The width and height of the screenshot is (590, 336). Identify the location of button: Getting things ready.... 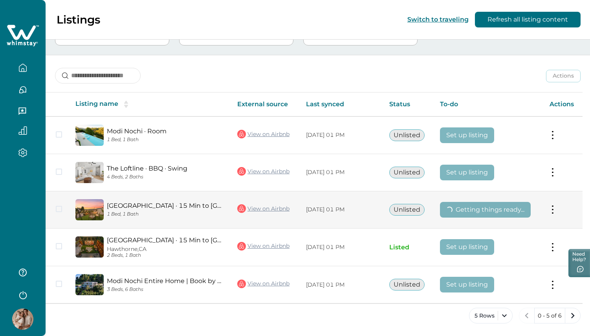
(485, 210).